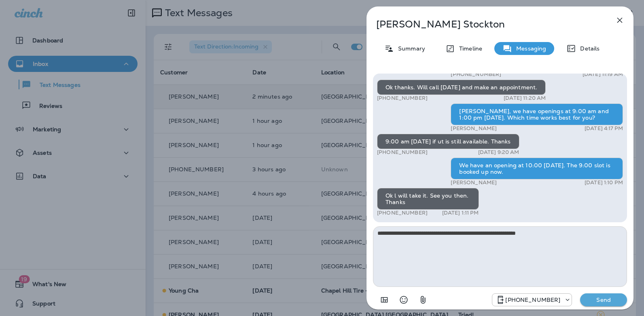  I want to click on p: Send, so click(603, 300).